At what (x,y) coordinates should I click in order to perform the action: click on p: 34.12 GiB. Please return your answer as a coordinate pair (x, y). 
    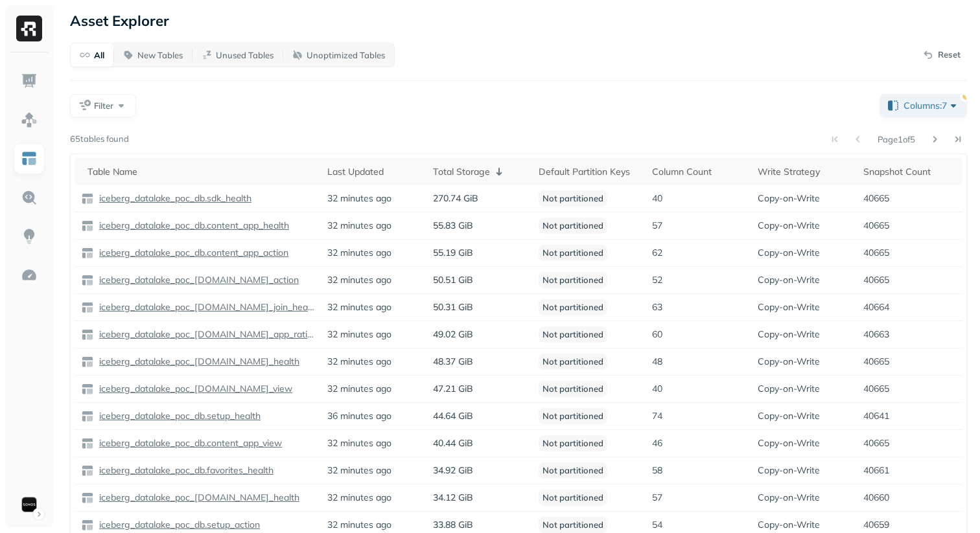
    Looking at the image, I should click on (453, 497).